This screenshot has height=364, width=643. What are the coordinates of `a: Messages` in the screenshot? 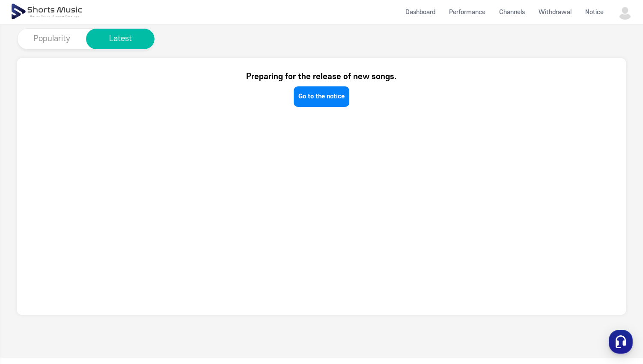 It's located at (83, 282).